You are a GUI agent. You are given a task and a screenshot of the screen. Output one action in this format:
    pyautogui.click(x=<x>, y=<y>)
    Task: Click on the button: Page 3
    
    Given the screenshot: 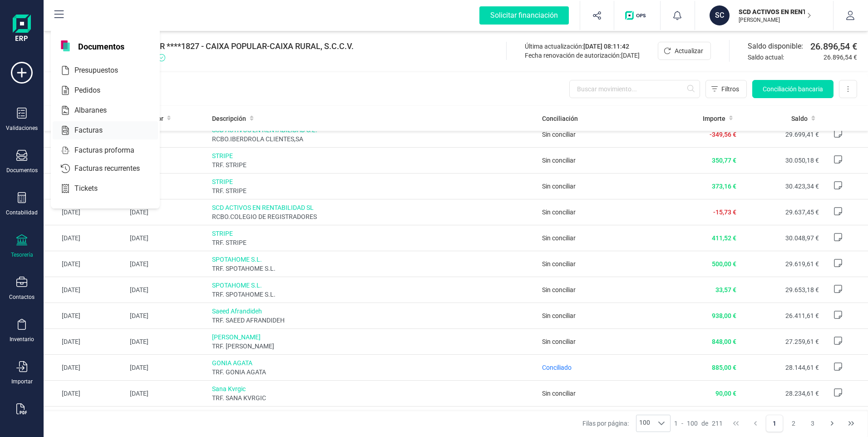 What is the action you would take?
    pyautogui.click(x=812, y=423)
    